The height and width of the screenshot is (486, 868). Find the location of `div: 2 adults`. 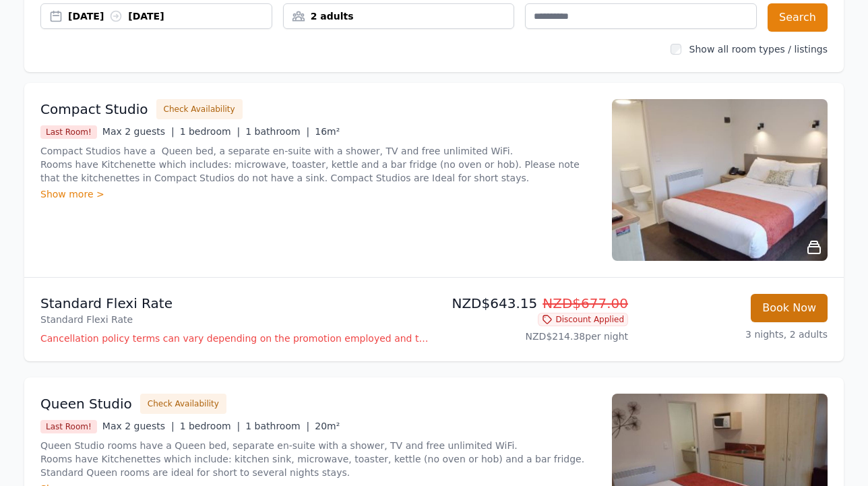

div: 2 adults is located at coordinates (399, 16).